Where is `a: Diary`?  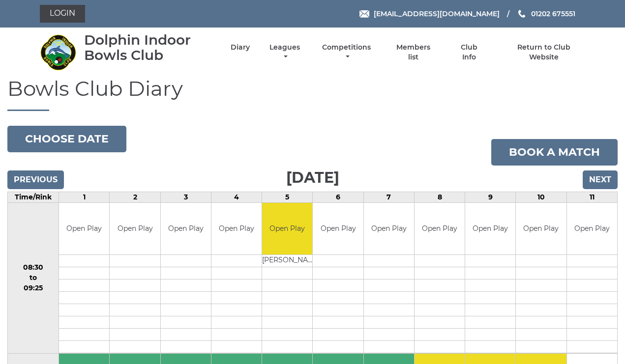 a: Diary is located at coordinates (240, 47).